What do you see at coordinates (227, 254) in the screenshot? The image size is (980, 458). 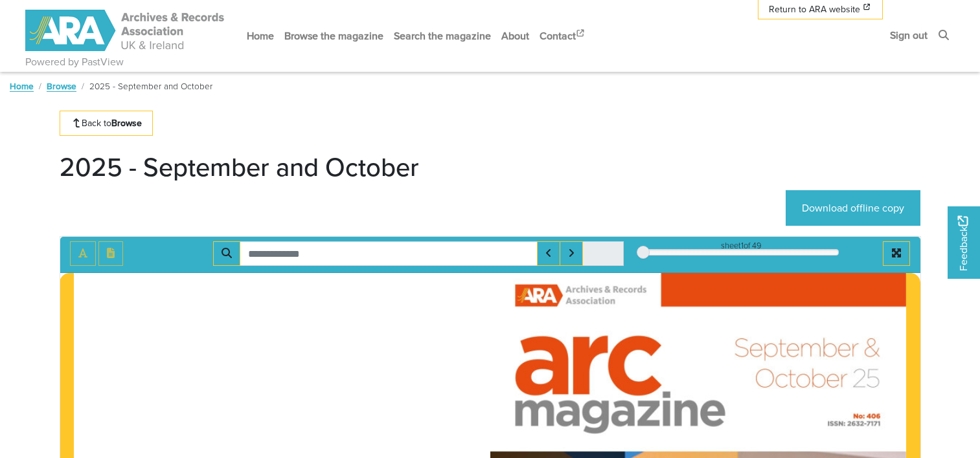 I see `button: Search` at bounding box center [227, 254].